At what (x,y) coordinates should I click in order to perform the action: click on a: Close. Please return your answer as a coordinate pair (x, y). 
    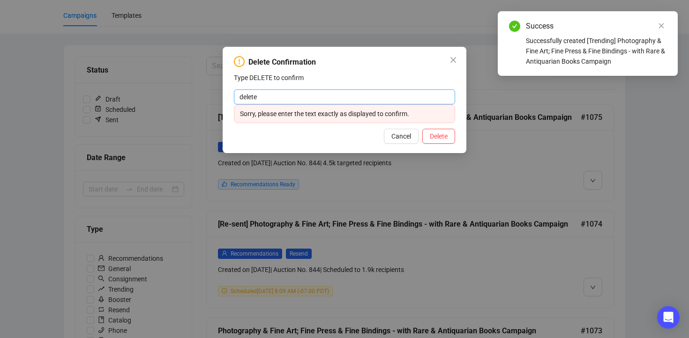
    Looking at the image, I should click on (661, 26).